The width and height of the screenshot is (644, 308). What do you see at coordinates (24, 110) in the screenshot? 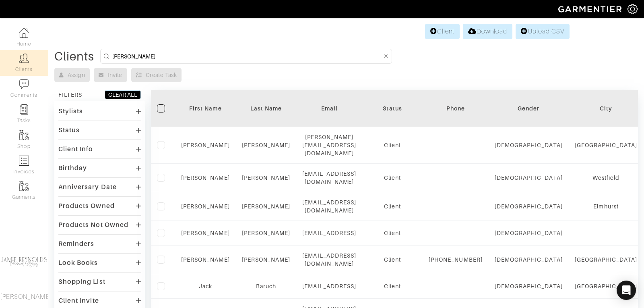
I see `img: reminder-icon-8004d30b9f0a5d33ae49ab947aed9ed385cf756f9e5892f1edd6e32f2345188e.png` at bounding box center [24, 110].